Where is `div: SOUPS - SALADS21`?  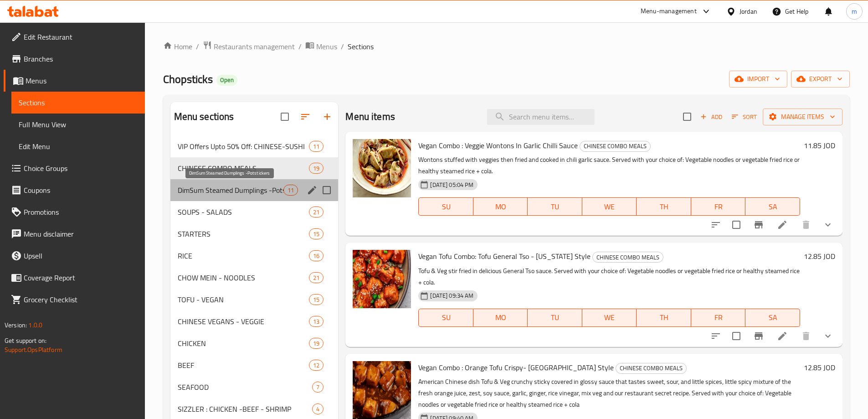 div: SOUPS - SALADS21 is located at coordinates (254, 212).